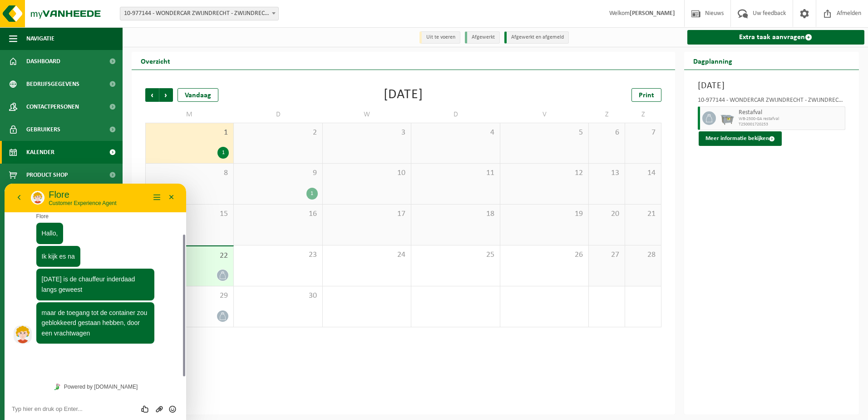  I want to click on span: maar de toegang tot de container zou geblokkeerd gestaan hebben, door een vrachtwagen, so click(90, 139).